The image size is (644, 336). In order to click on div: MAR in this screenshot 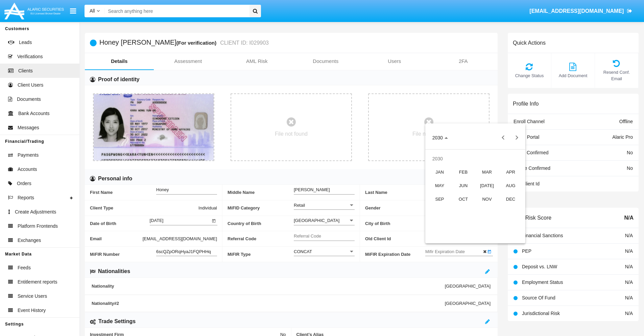, I will do `click(487, 173)`.